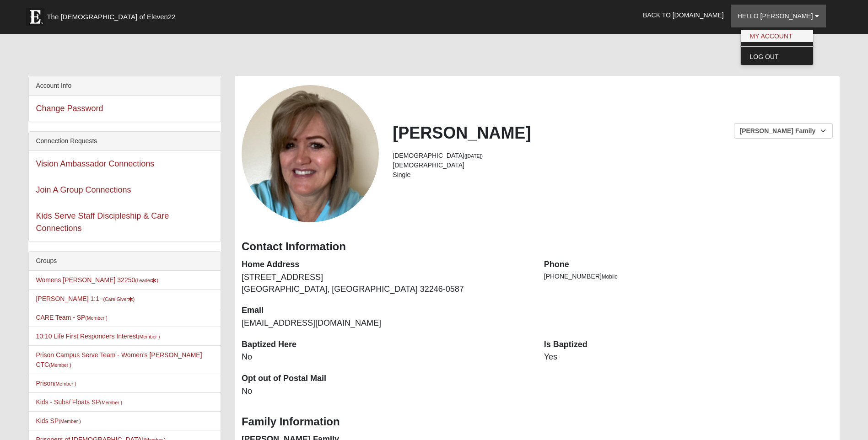  I want to click on a: Prison(Member ), so click(56, 383).